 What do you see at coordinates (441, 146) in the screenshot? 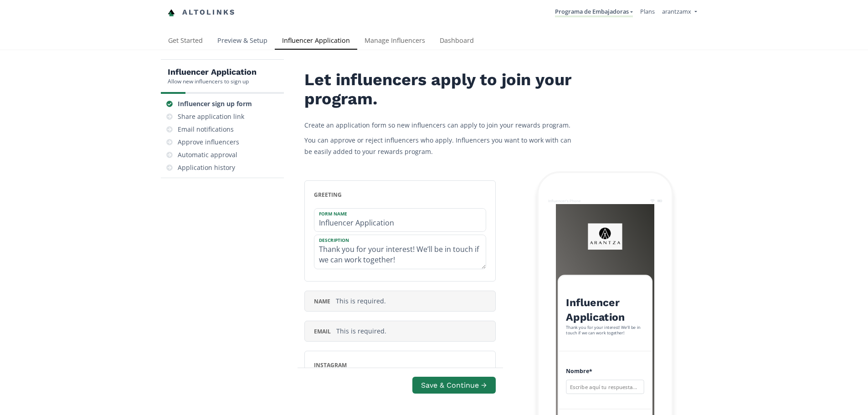
I see `p: You can approve or reject influencers who apply. Influencers you want to work with can be easily ...` at bounding box center [441, 146].